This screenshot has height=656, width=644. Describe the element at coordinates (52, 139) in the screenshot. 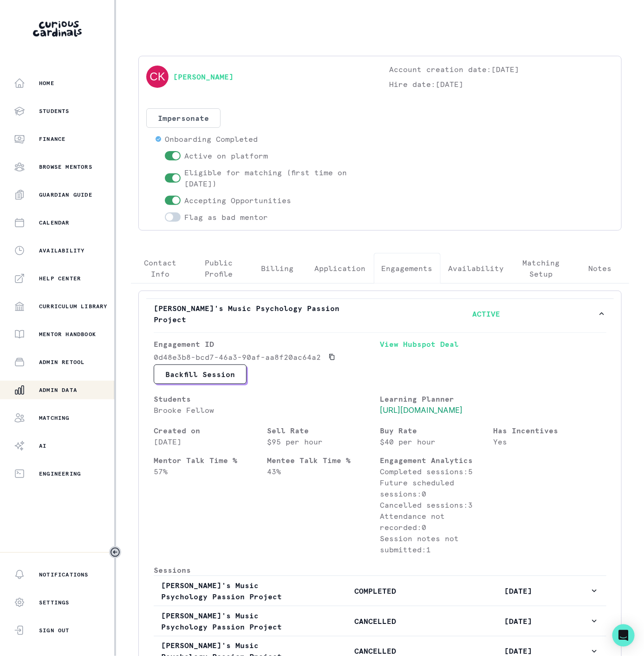

I see `p: Finance` at that location.